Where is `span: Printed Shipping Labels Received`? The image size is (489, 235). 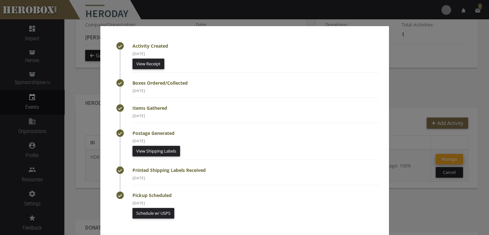 span: Printed Shipping Labels Received is located at coordinates (169, 170).